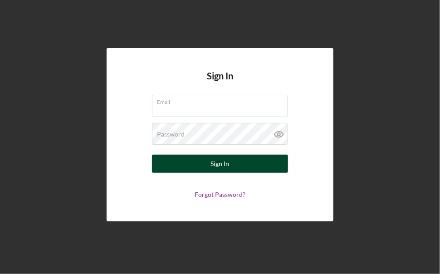 The image size is (440, 274). Describe the element at coordinates (220, 83) in the screenshot. I see `h4: Sign In` at that location.